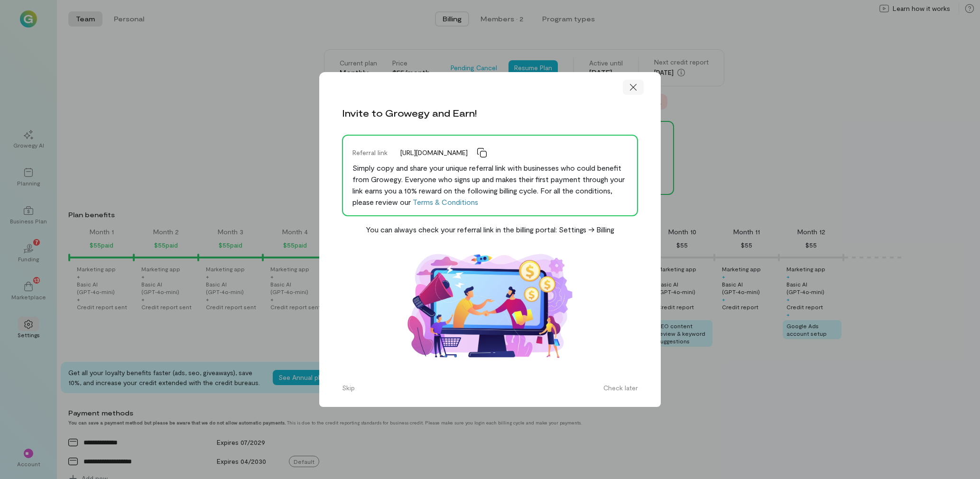 The image size is (980, 479). I want to click on a: Terms & Conditions, so click(445, 201).